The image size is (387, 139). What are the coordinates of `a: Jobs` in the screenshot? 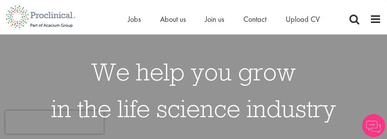 It's located at (134, 19).